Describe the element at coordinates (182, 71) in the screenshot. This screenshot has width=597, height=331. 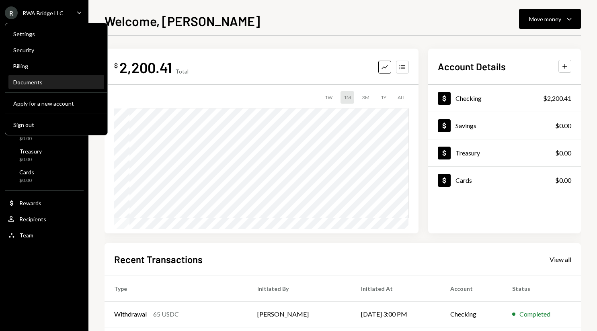
I see `div: Total` at that location.